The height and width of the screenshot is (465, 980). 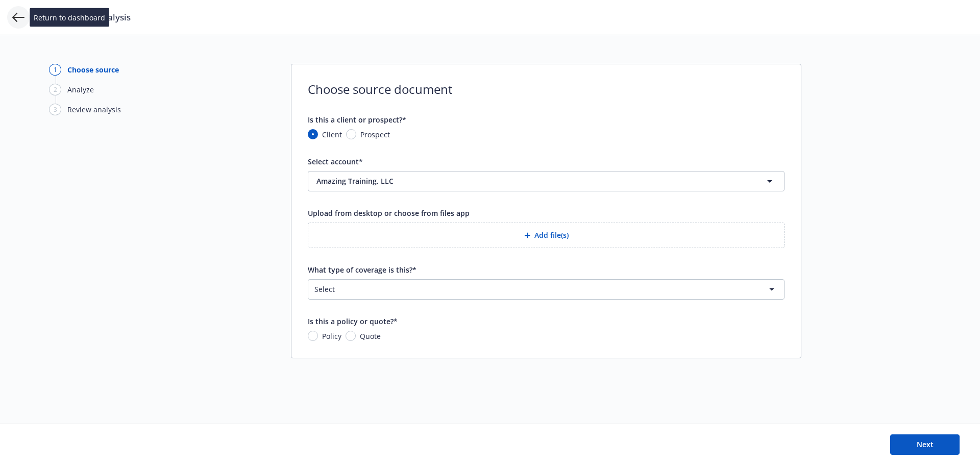 What do you see at coordinates (313, 336) in the screenshot?
I see `input: Policy` at bounding box center [313, 336].